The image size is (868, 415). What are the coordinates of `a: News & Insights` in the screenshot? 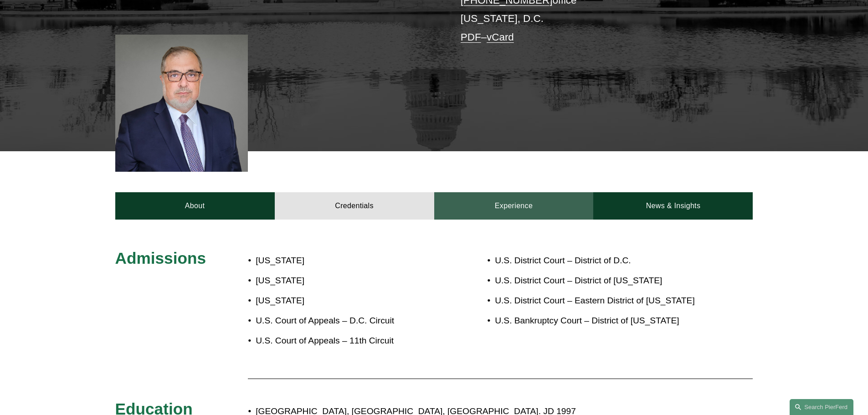 It's located at (673, 206).